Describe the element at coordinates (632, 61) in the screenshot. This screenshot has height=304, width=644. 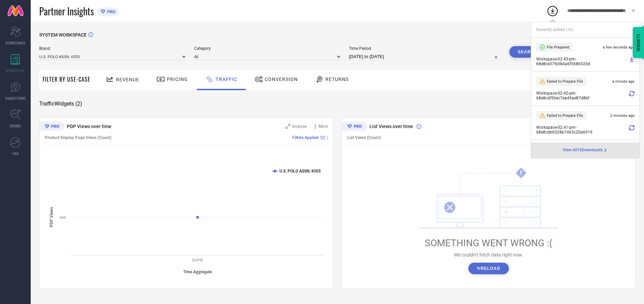
I see `a: Download` at that location.